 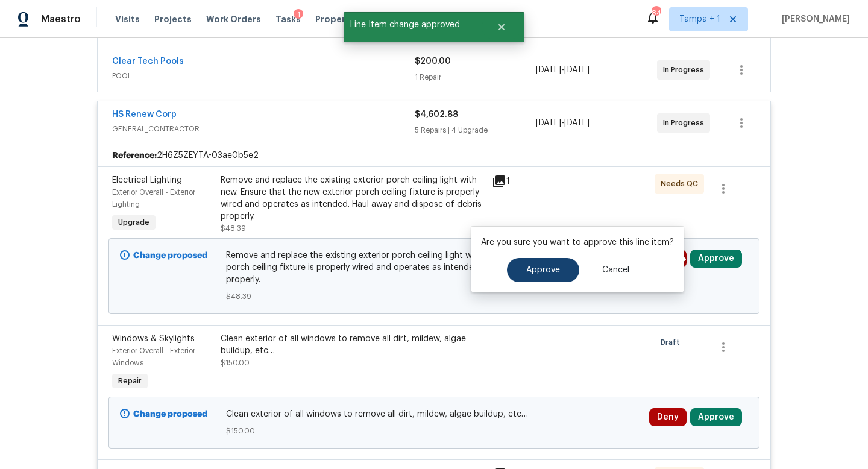 What do you see at coordinates (154, 357) in the screenshot?
I see `span: Exterior Overall - Exterior Windows` at bounding box center [154, 357].